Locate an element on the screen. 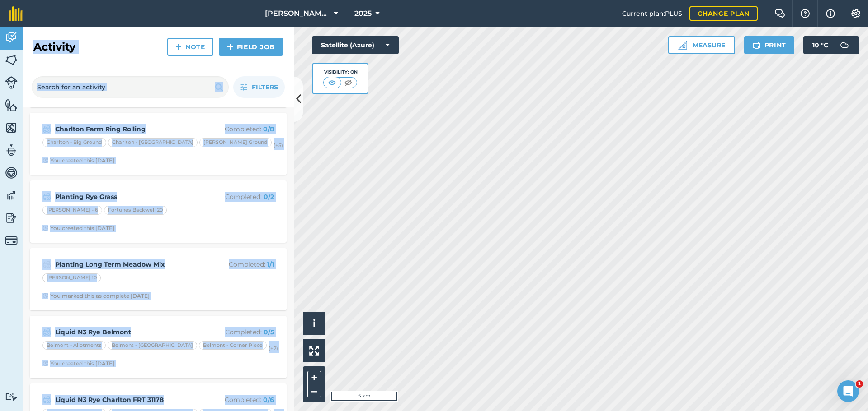 The height and width of the screenshot is (411, 868). button: i is located at coordinates (314, 323).